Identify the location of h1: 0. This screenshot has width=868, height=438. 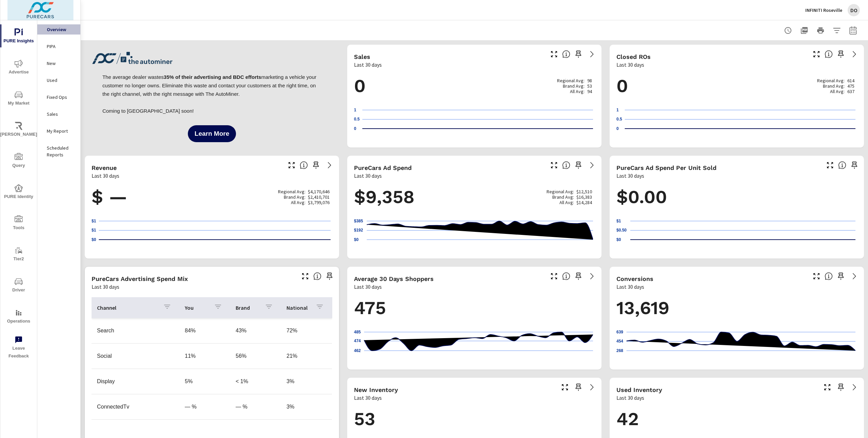
(475, 86).